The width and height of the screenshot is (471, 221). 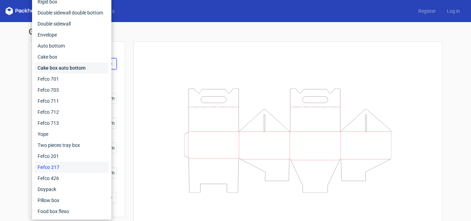 I want to click on div: Two pieces tray box, so click(x=72, y=145).